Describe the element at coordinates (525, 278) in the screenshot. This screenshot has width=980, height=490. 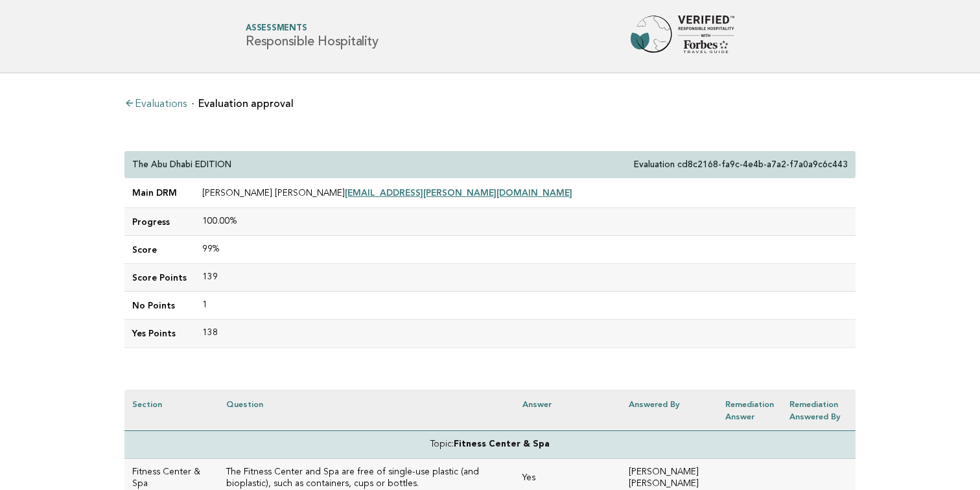
I see `td: 139` at that location.